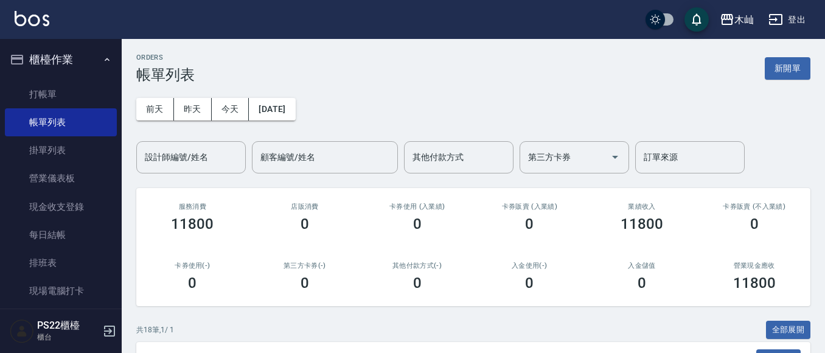 This screenshot has height=353, width=825. What do you see at coordinates (787, 68) in the screenshot?
I see `button: 新開單` at bounding box center [787, 68].